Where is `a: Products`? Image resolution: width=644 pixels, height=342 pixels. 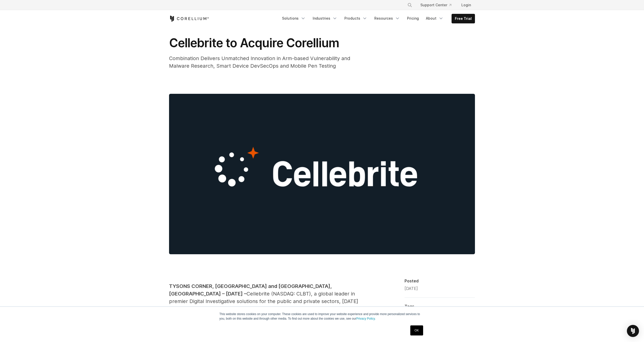 a: Products is located at coordinates (356, 18).